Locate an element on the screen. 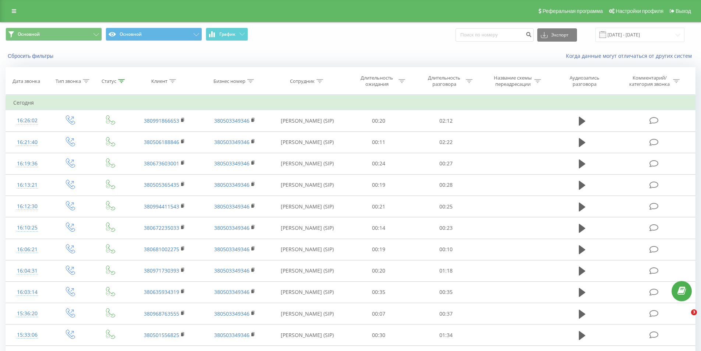 Image resolution: width=701 pixels, height=351 pixels. div: 16:12:30 is located at coordinates (27, 206).